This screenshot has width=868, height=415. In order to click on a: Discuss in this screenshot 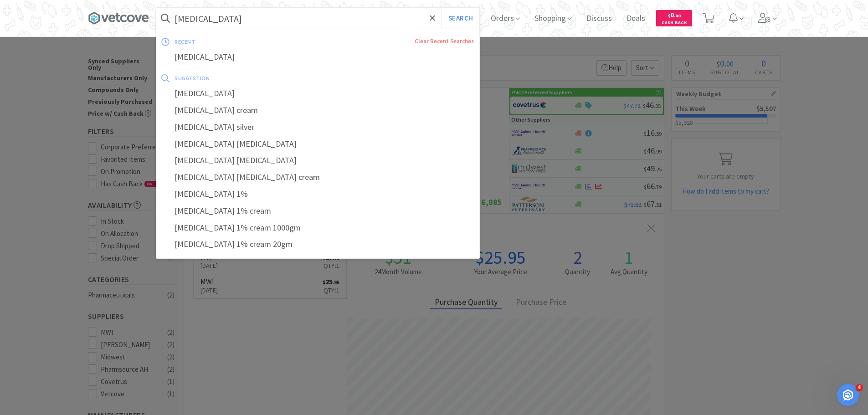, I will do `click(599, 18)`.